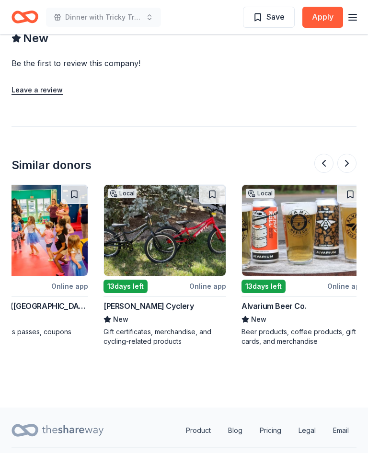 This screenshot has width=368, height=453. What do you see at coordinates (198, 431) in the screenshot?
I see `a: Product` at bounding box center [198, 431].